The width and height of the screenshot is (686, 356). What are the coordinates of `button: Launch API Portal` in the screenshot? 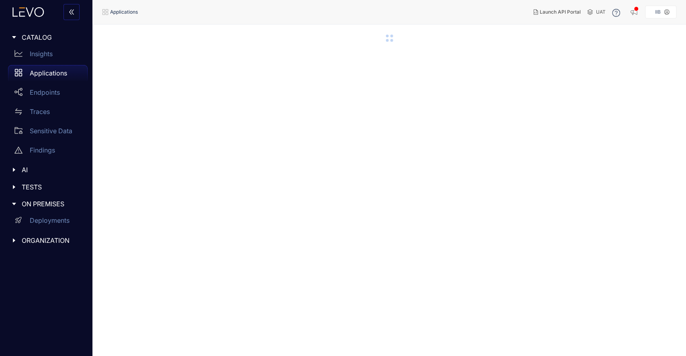 It's located at (557, 12).